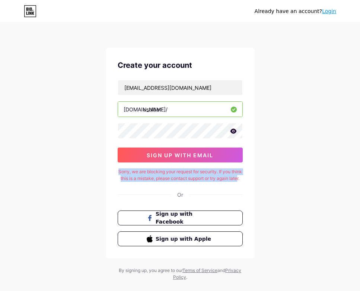 The image size is (360, 291). What do you see at coordinates (180, 239) in the screenshot?
I see `button: Sign up with Apple` at bounding box center [180, 239].